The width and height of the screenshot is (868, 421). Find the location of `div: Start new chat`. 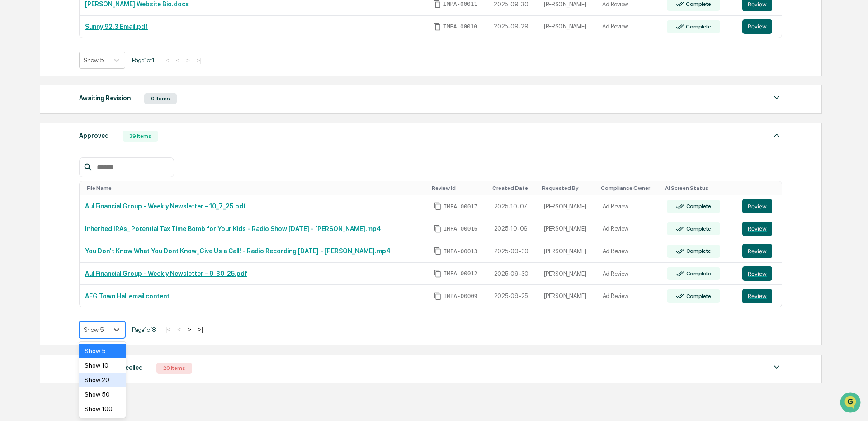

div: Start new chat is located at coordinates (89, 74).